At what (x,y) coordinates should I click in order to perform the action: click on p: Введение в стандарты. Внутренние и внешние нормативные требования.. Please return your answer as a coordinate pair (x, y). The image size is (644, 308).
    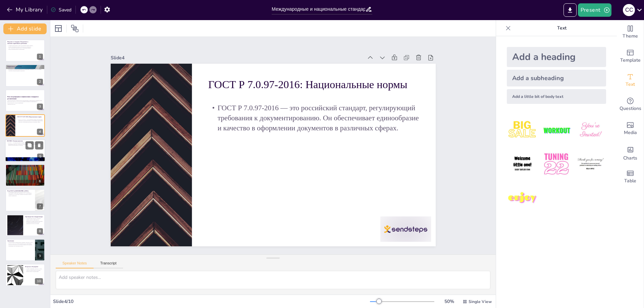
    Looking at the image, I should click on (20, 42).